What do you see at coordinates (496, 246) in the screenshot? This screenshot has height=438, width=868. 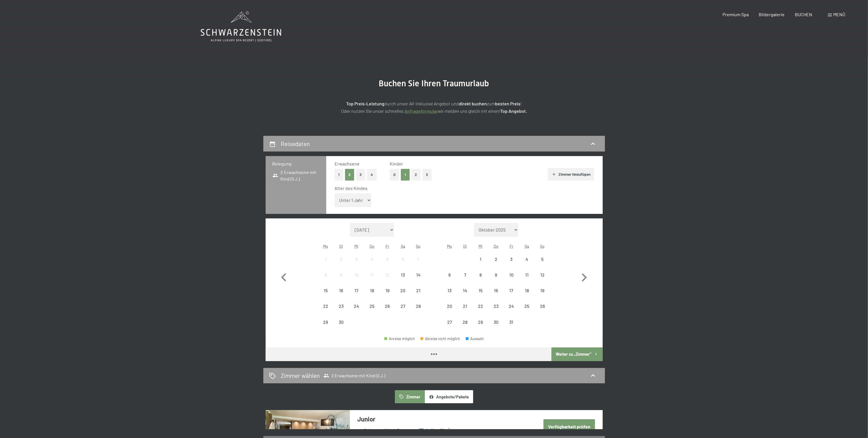 I see `abbr: Donnerstag` at bounding box center [496, 246].